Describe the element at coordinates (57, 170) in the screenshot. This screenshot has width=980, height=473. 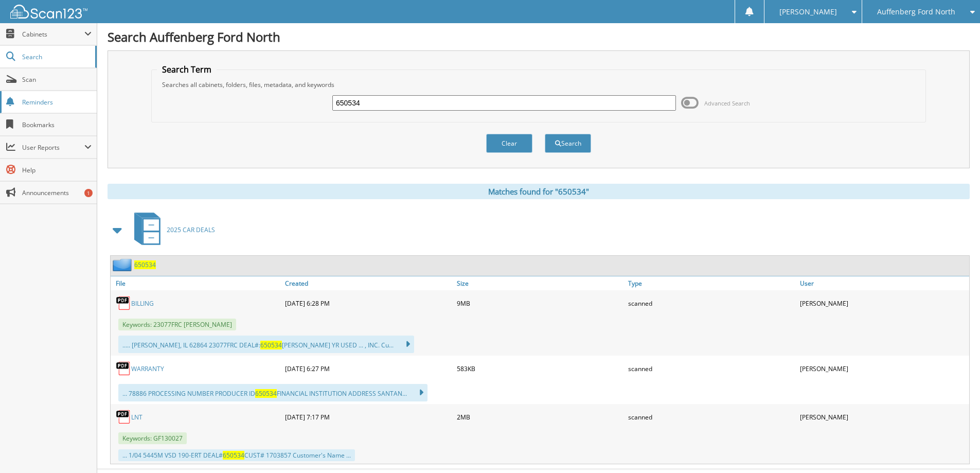
I see `span: Help` at that location.